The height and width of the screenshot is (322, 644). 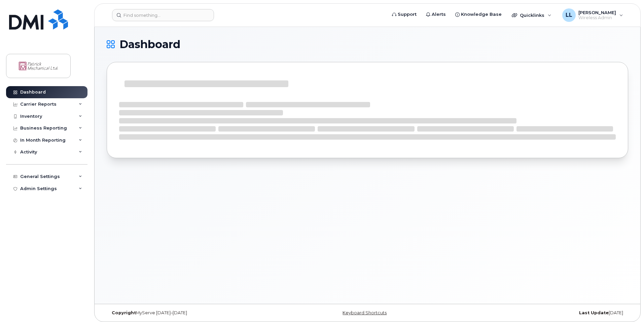 What do you see at coordinates (594, 313) in the screenshot?
I see `strong: Last Update` at bounding box center [594, 313].